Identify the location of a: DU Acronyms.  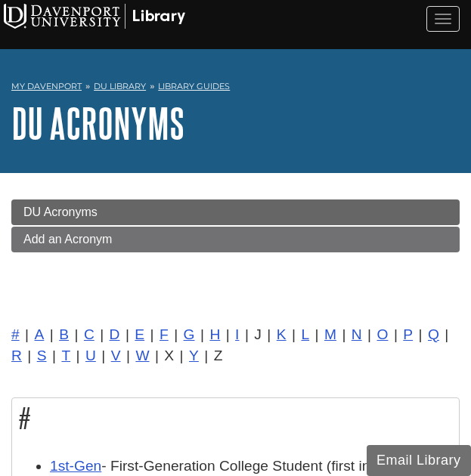
(235, 213).